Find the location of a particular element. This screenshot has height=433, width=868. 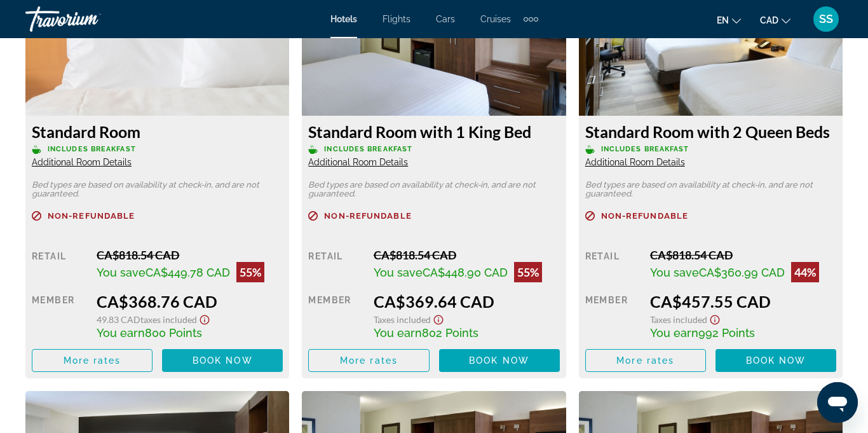

span: 49.83 CAD is located at coordinates (118, 319).